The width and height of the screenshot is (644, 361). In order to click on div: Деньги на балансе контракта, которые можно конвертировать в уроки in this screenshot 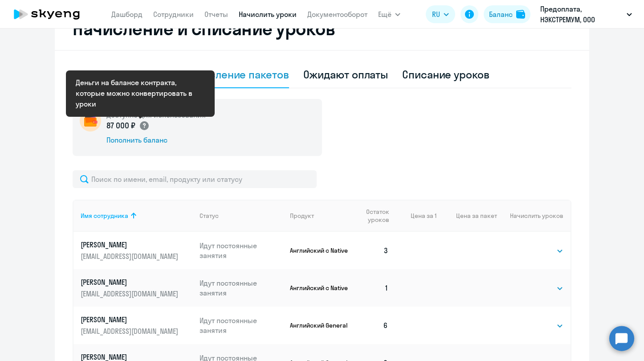, I will do `click(140, 93)`.